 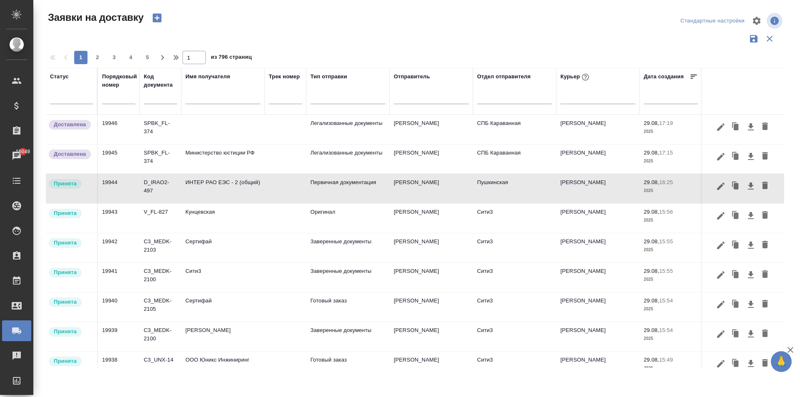 I want to click on button: 3, so click(x=114, y=58).